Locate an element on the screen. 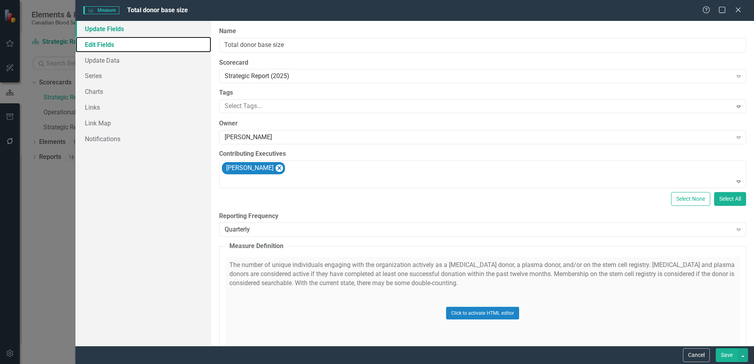 The width and height of the screenshot is (754, 364). a: Edit Fields is located at coordinates (143, 45).